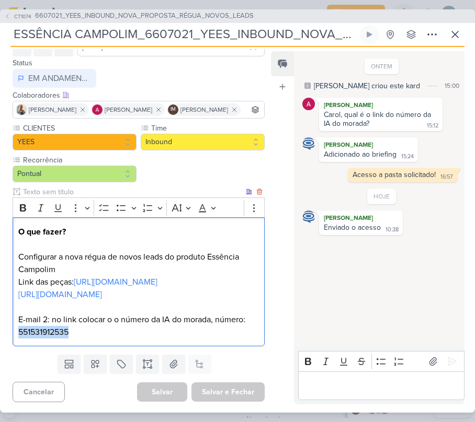  I want to click on img: Iara Santos, so click(21, 110).